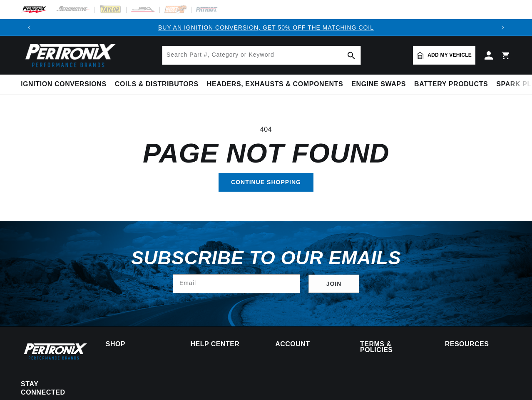 The height and width of the screenshot is (400, 532). What do you see at coordinates (450, 55) in the screenshot?
I see `span: Add my vehicle` at bounding box center [450, 55].